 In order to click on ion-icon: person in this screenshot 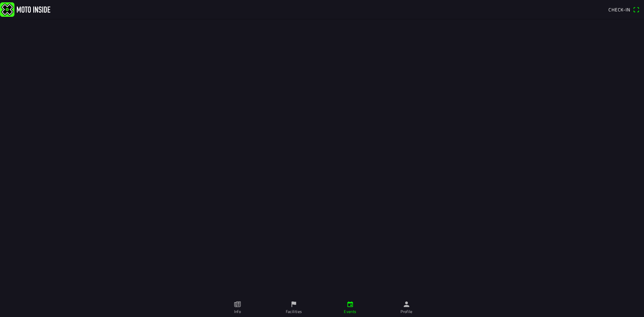, I will do `click(406, 304)`.